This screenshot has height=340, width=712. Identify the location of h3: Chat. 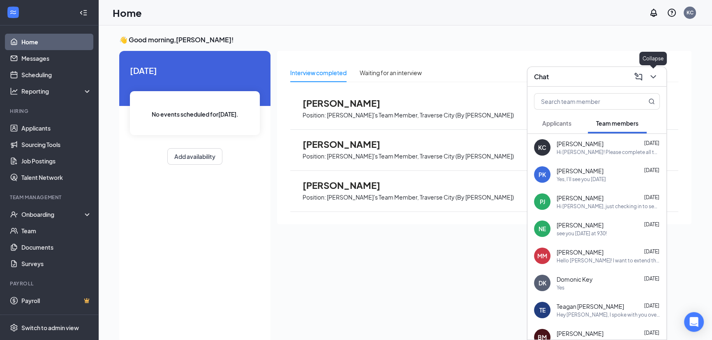
(541, 77).